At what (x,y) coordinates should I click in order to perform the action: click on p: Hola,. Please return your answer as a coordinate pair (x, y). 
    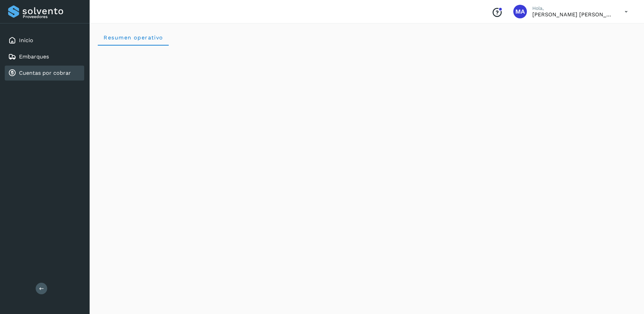
    Looking at the image, I should click on (573, 8).